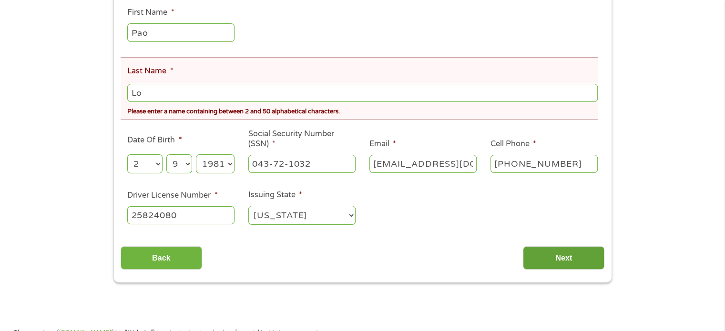 The height and width of the screenshot is (331, 725). What do you see at coordinates (362, 93) in the screenshot?
I see `input: Smith` at bounding box center [362, 93].